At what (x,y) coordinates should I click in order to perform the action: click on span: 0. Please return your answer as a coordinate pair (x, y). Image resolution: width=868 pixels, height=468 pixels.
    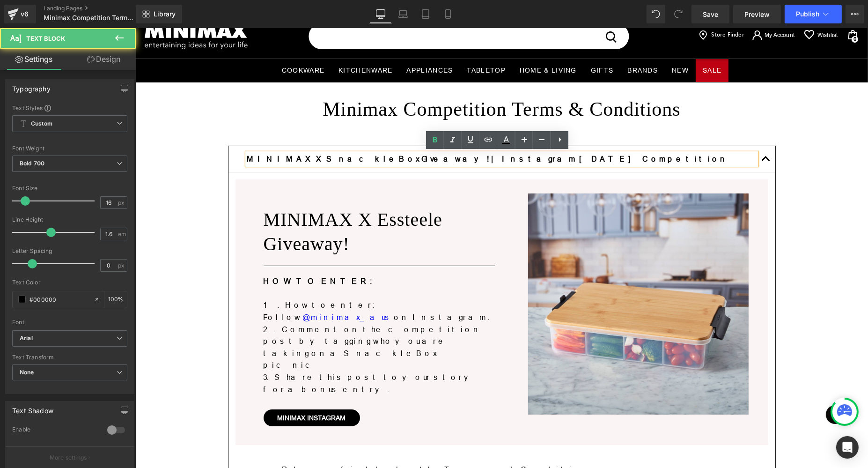
    Looking at the image, I should click on (719, 11).